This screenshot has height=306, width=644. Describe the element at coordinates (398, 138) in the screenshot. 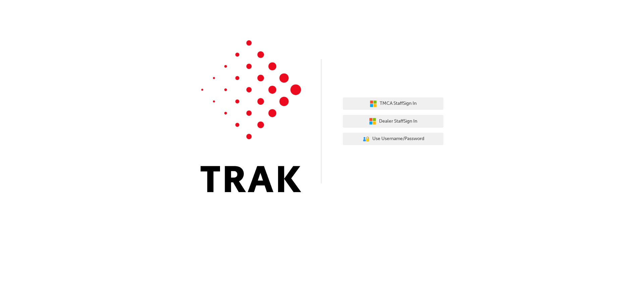

I see `span: Use Username/Password` at that location.